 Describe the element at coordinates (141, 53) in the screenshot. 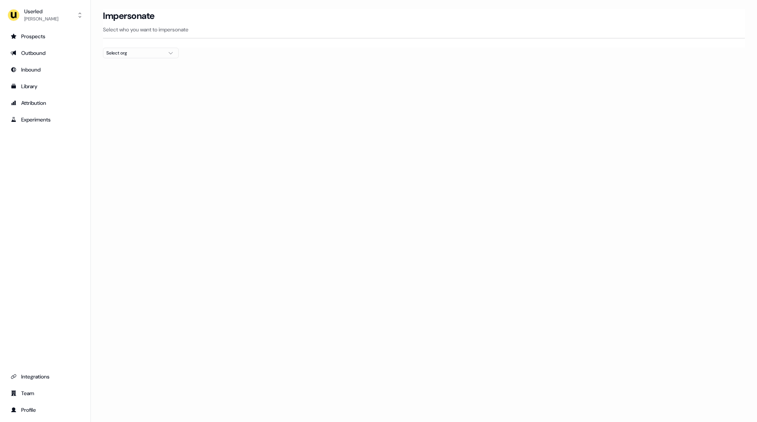

I see `button: Select org` at that location.